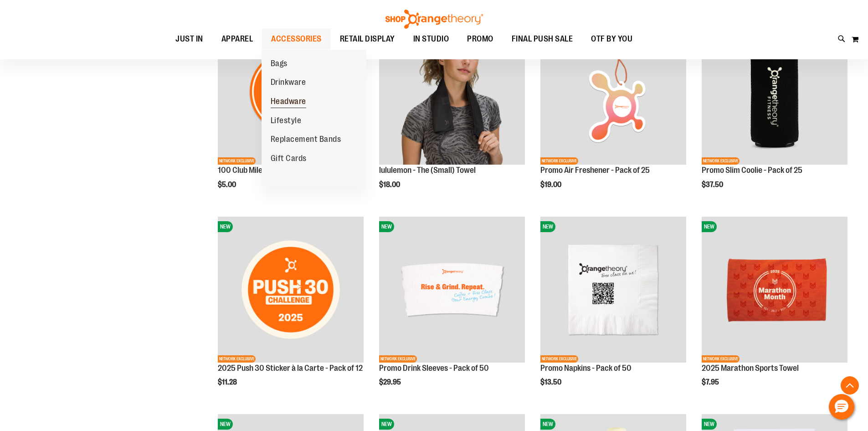 This screenshot has height=431, width=868. Describe the element at coordinates (452, 92) in the screenshot. I see `a: lululemon - The (Small) TowelNEW` at that location.